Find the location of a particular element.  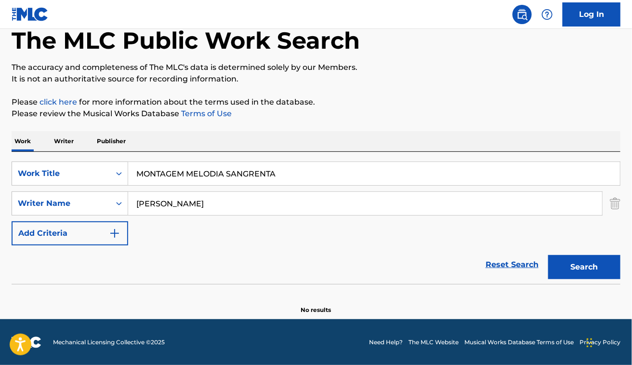

span: Mechanical Licensing Collective © 2025 is located at coordinates (109, 342).